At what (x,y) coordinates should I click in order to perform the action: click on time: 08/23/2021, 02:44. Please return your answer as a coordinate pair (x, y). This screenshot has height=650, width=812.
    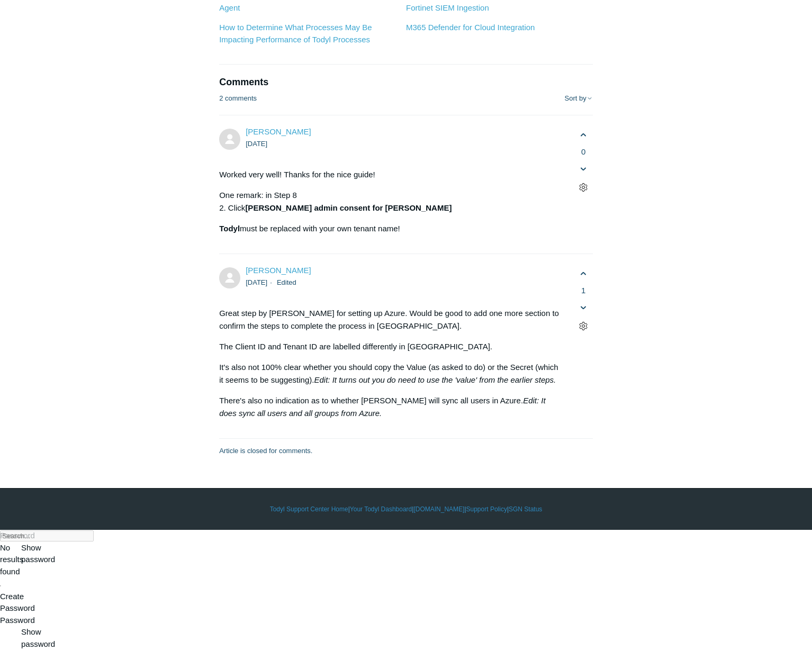
    Looking at the image, I should click on (257, 282).